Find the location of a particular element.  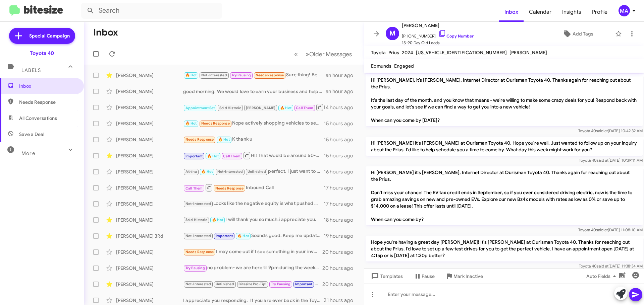

div: I will thank you so much.i appreciate you. is located at coordinates (253, 220).